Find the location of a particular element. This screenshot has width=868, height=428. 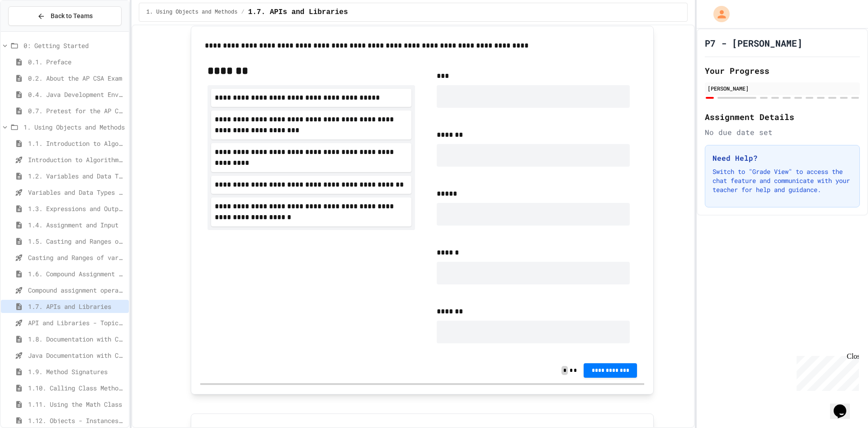

span: 0: Getting Started is located at coordinates (74, 45).